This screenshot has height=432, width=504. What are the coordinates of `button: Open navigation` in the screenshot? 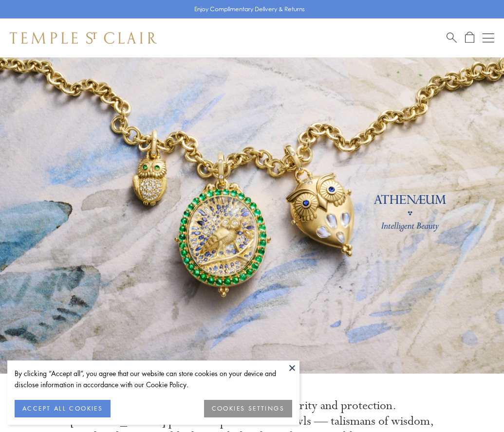 It's located at (488, 38).